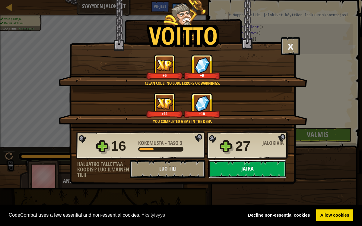  Describe the element at coordinates (123, 146) in the screenshot. I see `div: 16` at that location.